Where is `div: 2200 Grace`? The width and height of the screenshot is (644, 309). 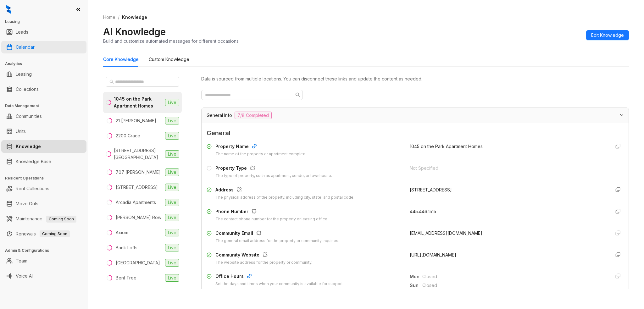
div: 2200 Grace is located at coordinates (128, 136).